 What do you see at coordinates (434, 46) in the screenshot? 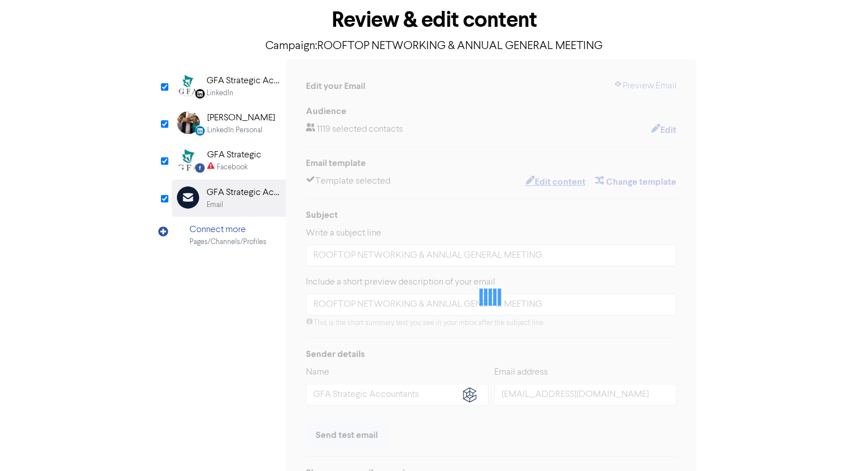
I see `p: Campaign: ROOFTOP NETWORKING & ANNUAL GENERAL MEETING` at bounding box center [434, 46].